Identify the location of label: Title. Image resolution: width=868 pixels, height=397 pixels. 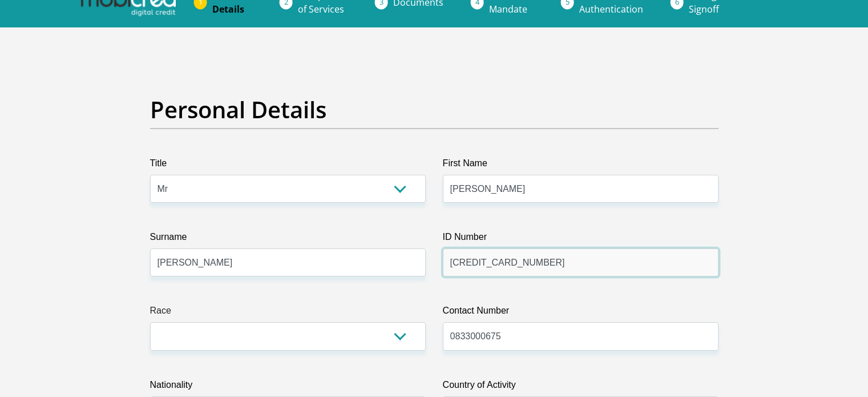
(287, 165).